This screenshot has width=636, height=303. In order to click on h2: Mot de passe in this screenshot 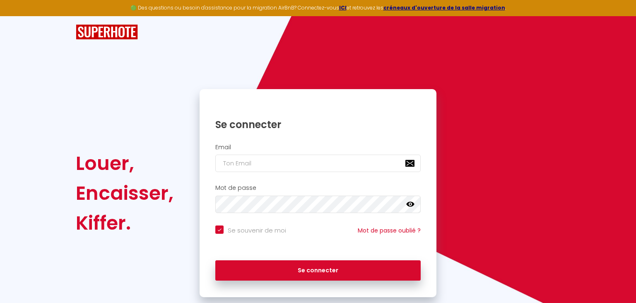, I will do `click(318, 188)`.